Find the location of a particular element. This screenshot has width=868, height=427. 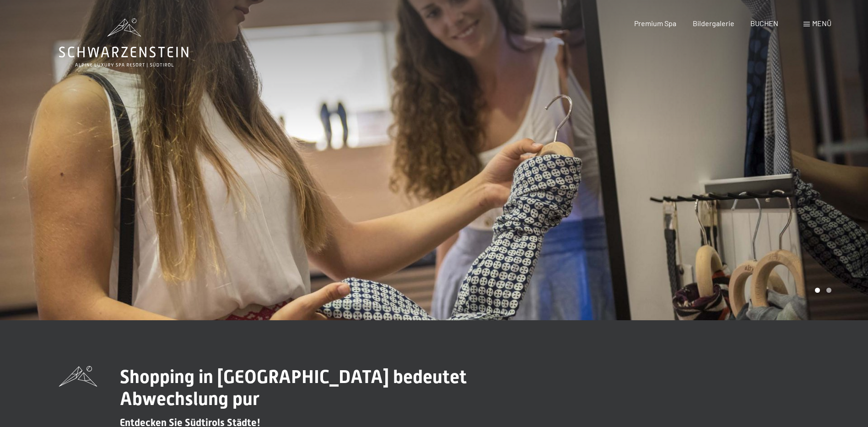

span: Bildergalerie is located at coordinates (713, 23).